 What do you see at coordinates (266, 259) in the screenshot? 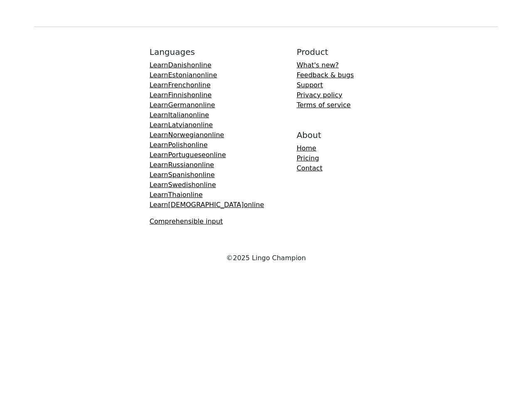
I see `div: © 2025 Lingo Champion` at bounding box center [266, 259].